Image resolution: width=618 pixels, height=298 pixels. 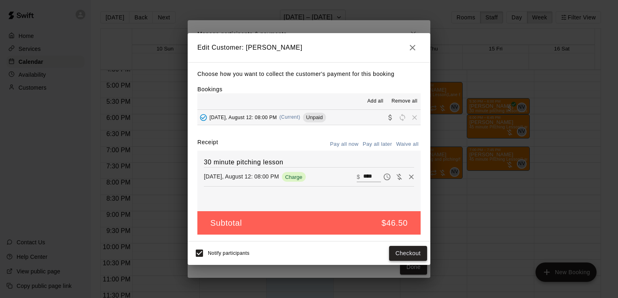 What do you see at coordinates (402, 117) in the screenshot?
I see `span: Reschedule` at bounding box center [402, 117].